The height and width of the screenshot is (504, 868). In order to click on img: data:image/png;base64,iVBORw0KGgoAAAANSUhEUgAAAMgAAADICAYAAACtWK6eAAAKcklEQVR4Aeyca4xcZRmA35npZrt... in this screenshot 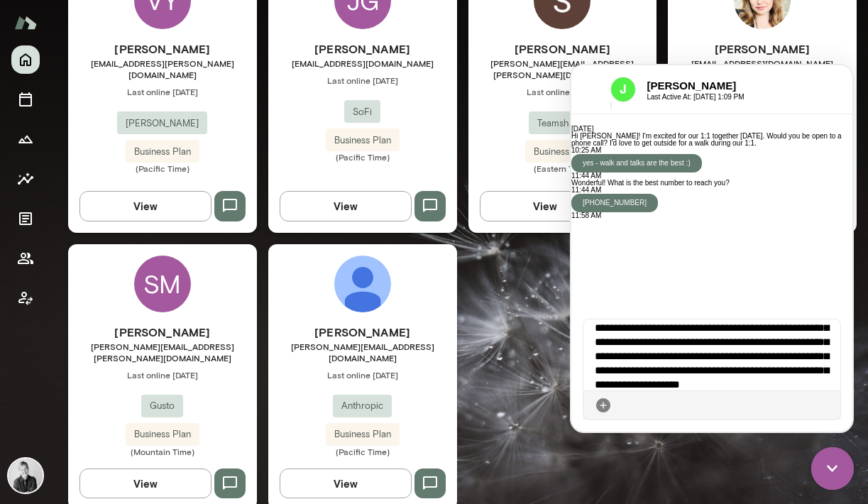, I will do `click(52, 24)`.